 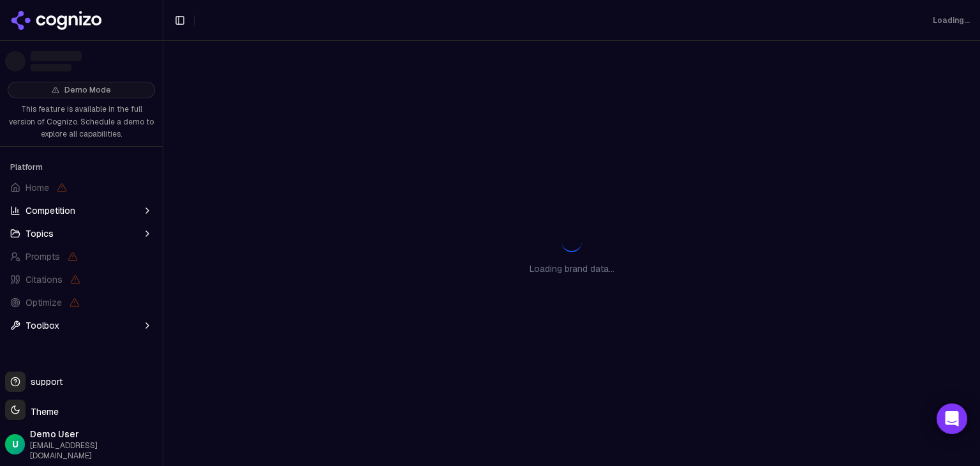 What do you see at coordinates (951, 21) in the screenshot?
I see `div: Loading...` at bounding box center [951, 21].